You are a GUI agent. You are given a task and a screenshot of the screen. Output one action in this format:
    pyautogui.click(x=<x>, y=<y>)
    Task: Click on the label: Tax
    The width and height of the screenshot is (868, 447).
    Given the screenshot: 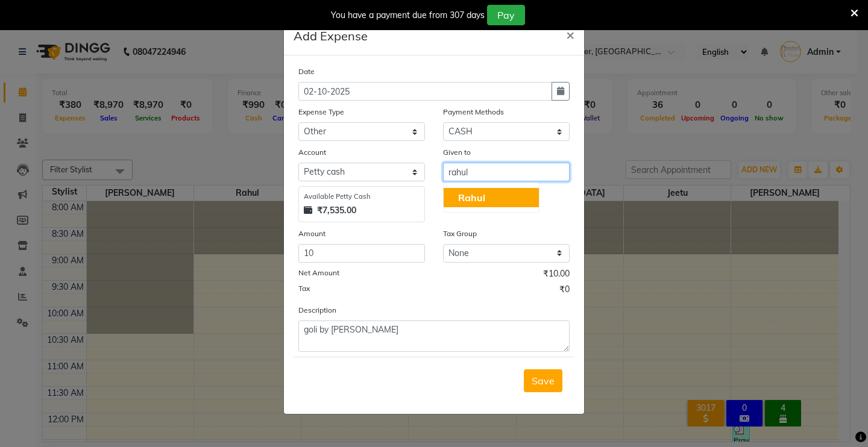 What is the action you would take?
    pyautogui.click(x=304, y=289)
    